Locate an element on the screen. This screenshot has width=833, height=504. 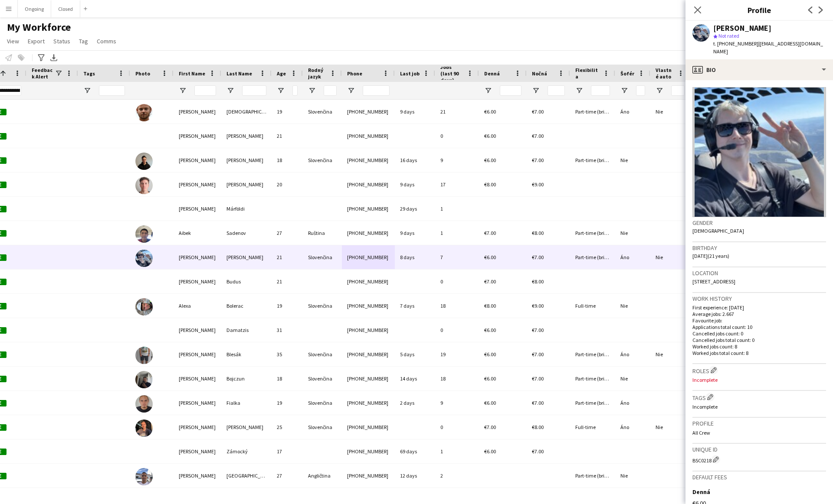
h3: Profile is located at coordinates (759, 10).